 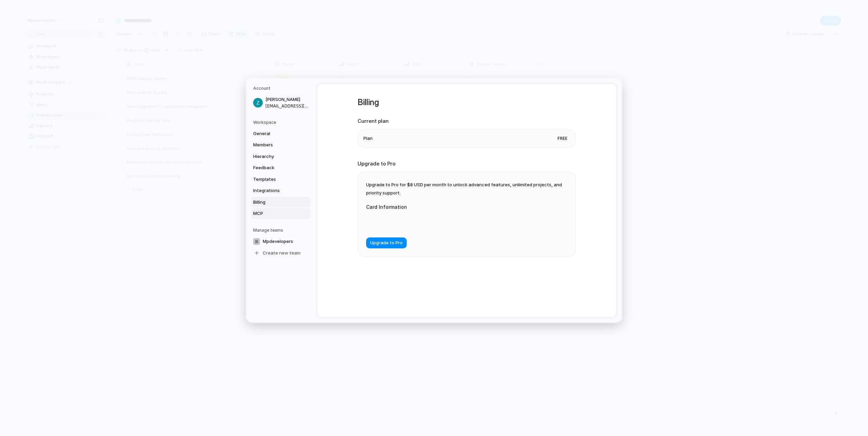 What do you see at coordinates (275, 156) in the screenshot?
I see `span: Hierarchy` at bounding box center [275, 156].